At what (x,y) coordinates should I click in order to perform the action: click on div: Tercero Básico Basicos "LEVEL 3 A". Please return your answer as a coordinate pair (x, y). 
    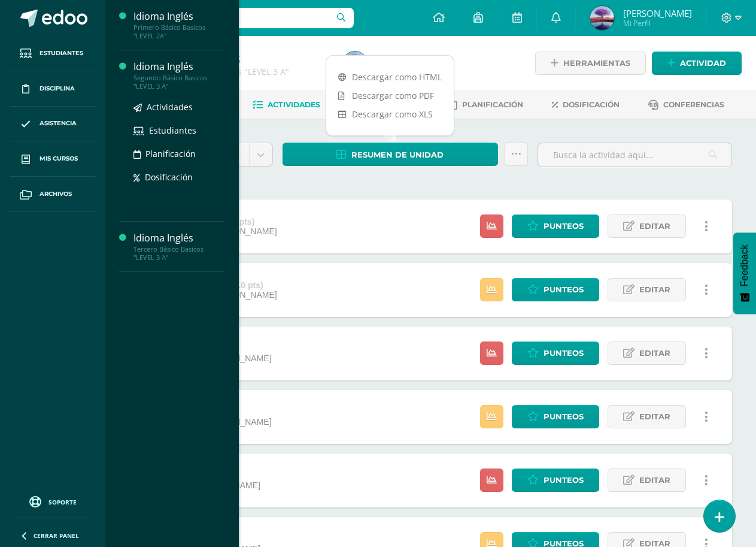
    Looking at the image, I should click on (179, 254).